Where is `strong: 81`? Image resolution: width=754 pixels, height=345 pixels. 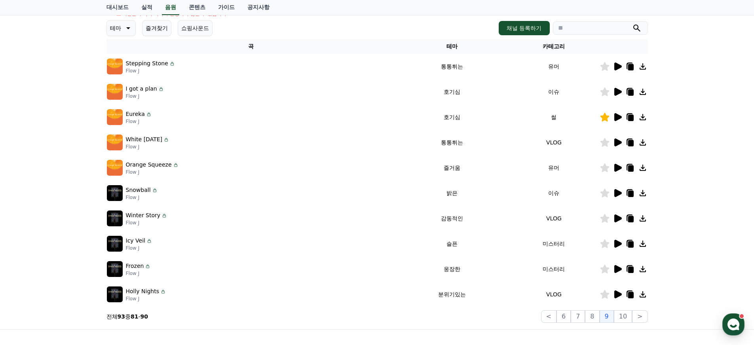
strong: 81 is located at coordinates (134, 317).